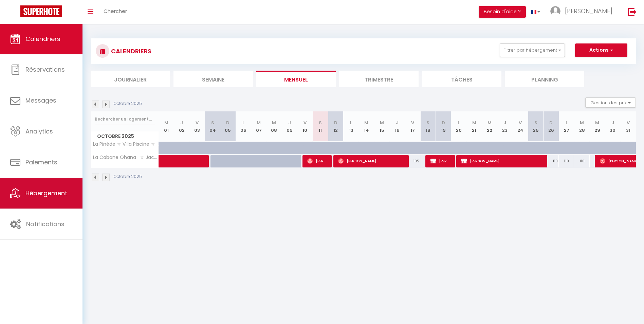 The height and width of the screenshot is (324, 644). I want to click on span: Messages, so click(41, 100).